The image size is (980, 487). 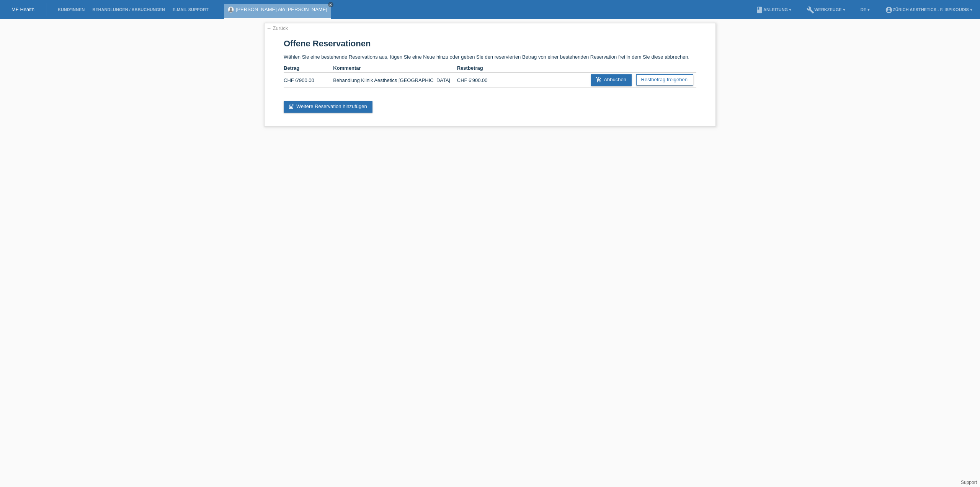 I want to click on th: Kommentar, so click(x=395, y=68).